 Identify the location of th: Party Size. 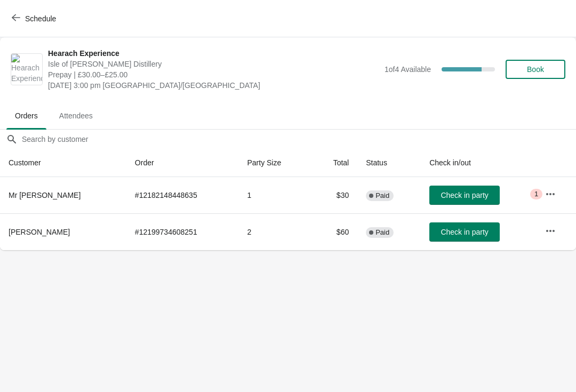
(274, 162).